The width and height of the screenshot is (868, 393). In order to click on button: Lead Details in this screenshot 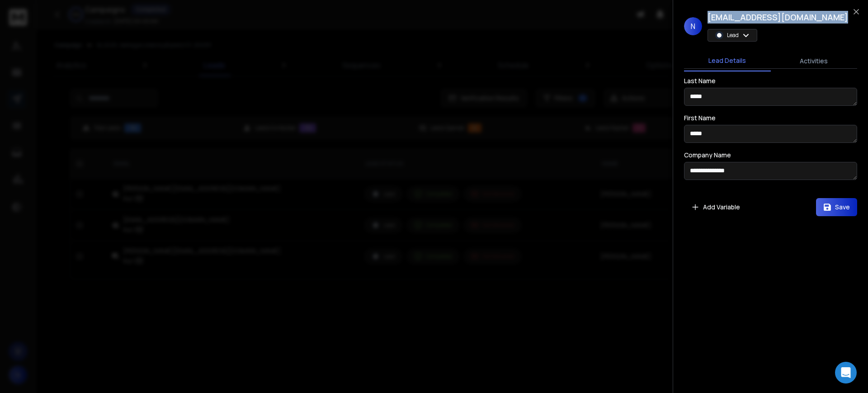, I will do `click(727, 61)`.